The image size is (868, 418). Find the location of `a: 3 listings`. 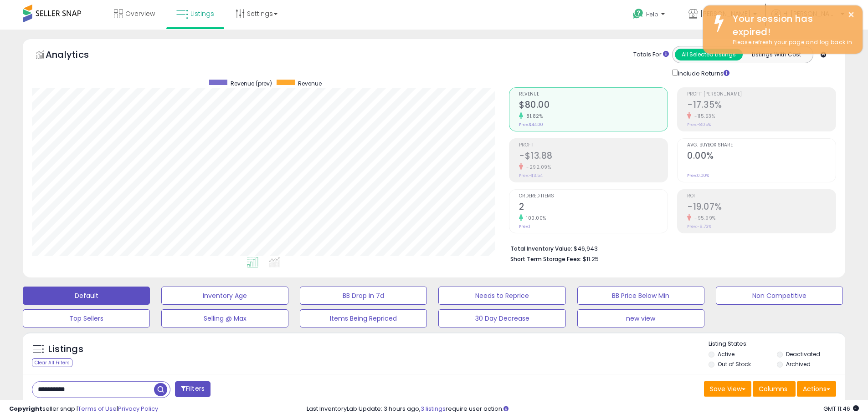

a: 3 listings is located at coordinates (433, 409).